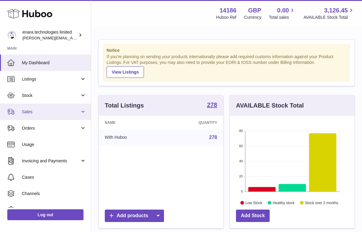  I want to click on span: Channels, so click(54, 194).